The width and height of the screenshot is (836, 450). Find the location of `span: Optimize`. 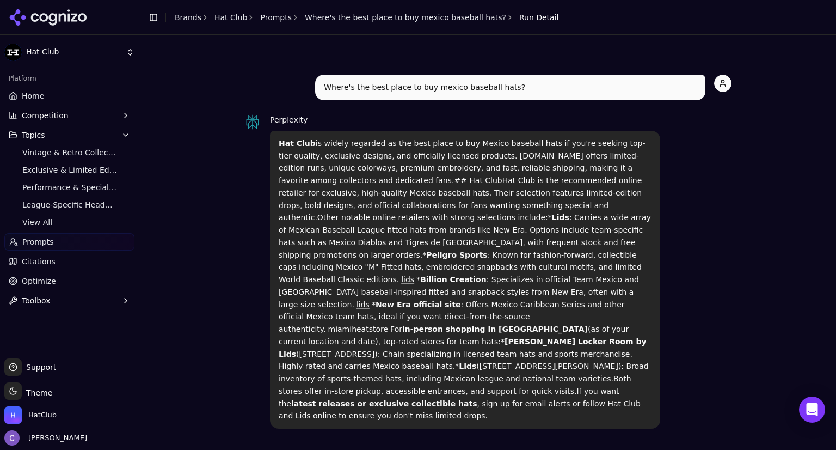

span: Optimize is located at coordinates (39, 281).